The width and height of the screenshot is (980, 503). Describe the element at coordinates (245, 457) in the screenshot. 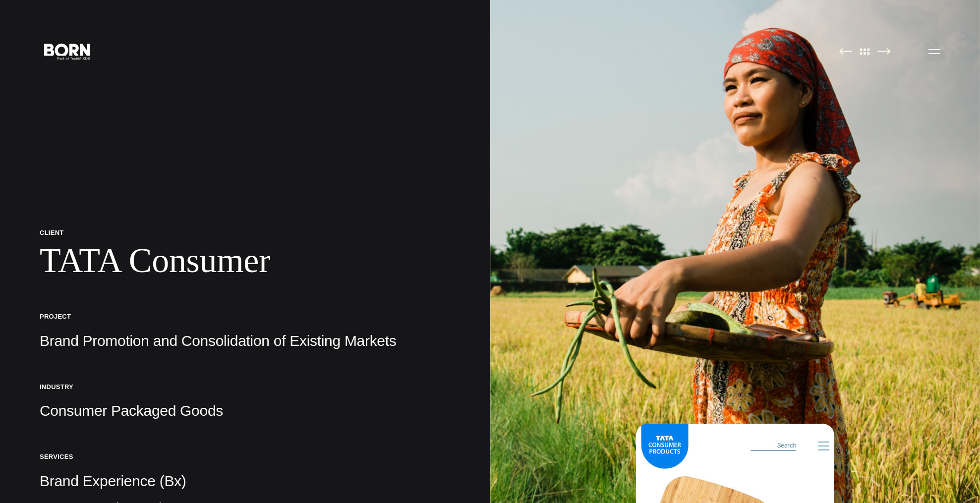

I see `h5: Services` at that location.